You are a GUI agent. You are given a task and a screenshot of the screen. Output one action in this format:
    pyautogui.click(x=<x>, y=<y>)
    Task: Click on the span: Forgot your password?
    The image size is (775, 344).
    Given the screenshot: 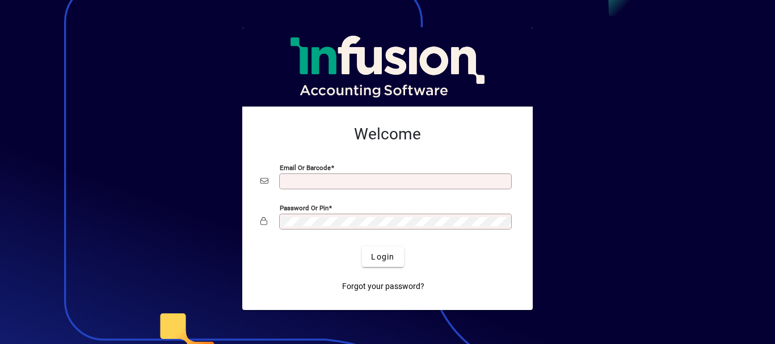 What is the action you would take?
    pyautogui.click(x=383, y=286)
    